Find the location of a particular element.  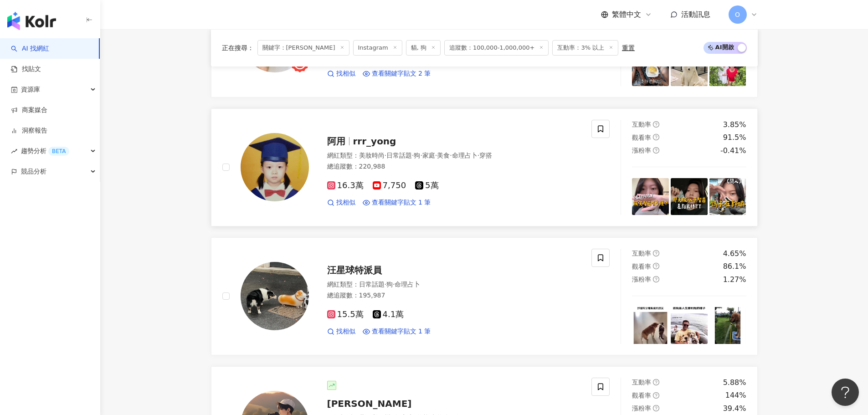

a: KOL Avatar阿用rrr_yong網紅類型：美妝時尚·日常話題·狗·家庭·美食·命理占卜·穿搭總追蹤數：220,98816.3萬7,7505萬找相似查看關鍵字貼文 1 筆互動率questi... is located at coordinates (484, 167).